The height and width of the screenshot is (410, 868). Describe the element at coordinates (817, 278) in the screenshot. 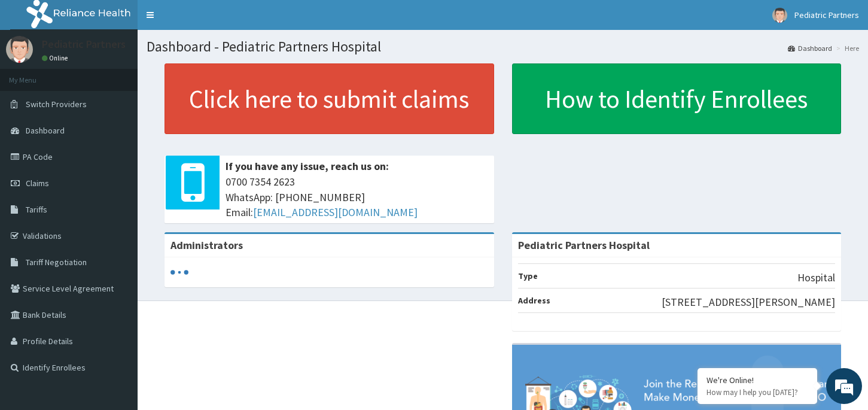

I see `p: Hospital` at that location.